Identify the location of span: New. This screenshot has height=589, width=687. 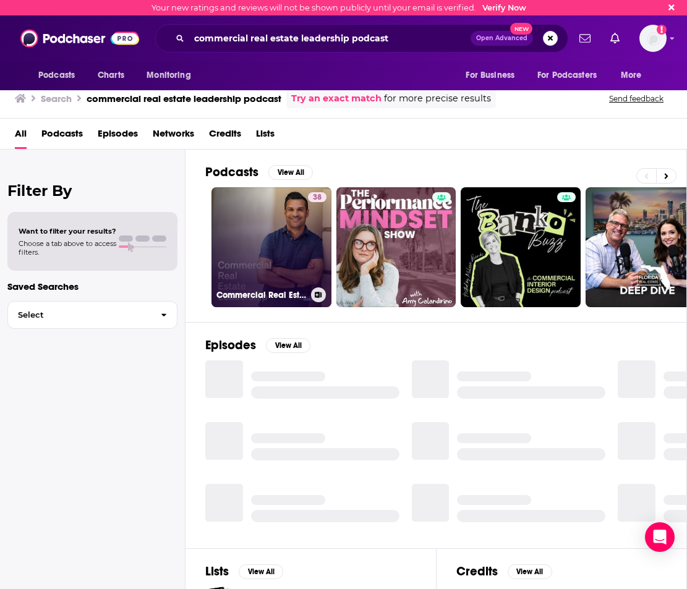
(521, 28).